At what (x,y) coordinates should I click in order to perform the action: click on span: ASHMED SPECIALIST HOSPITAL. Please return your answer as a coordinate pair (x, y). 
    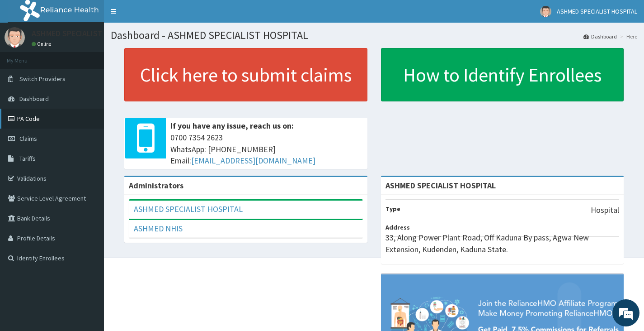
    Looking at the image, I should click on (597, 11).